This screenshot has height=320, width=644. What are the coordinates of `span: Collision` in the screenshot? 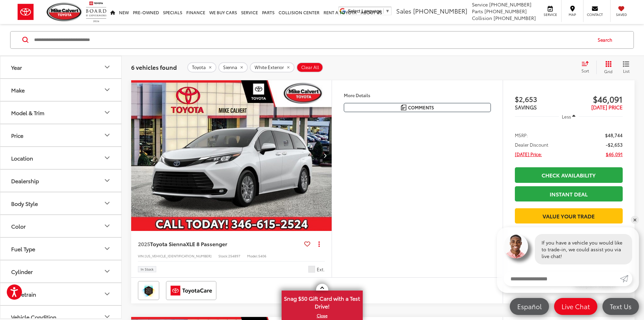 It's located at (483, 18).